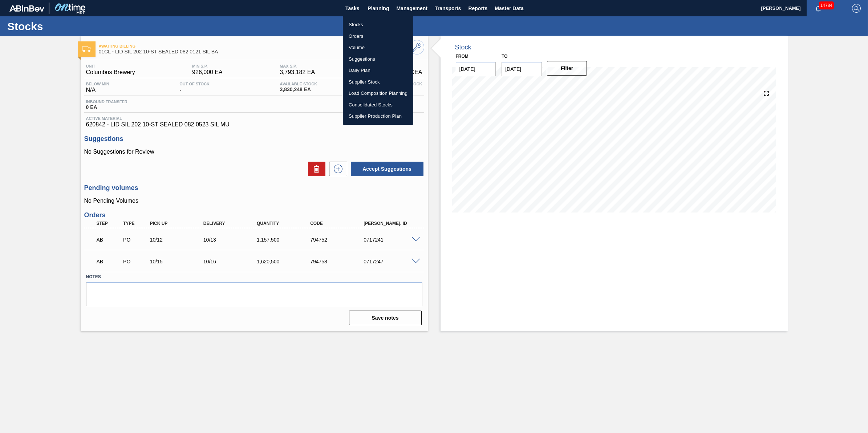 The height and width of the screenshot is (433, 868). I want to click on li: Suggestions, so click(378, 59).